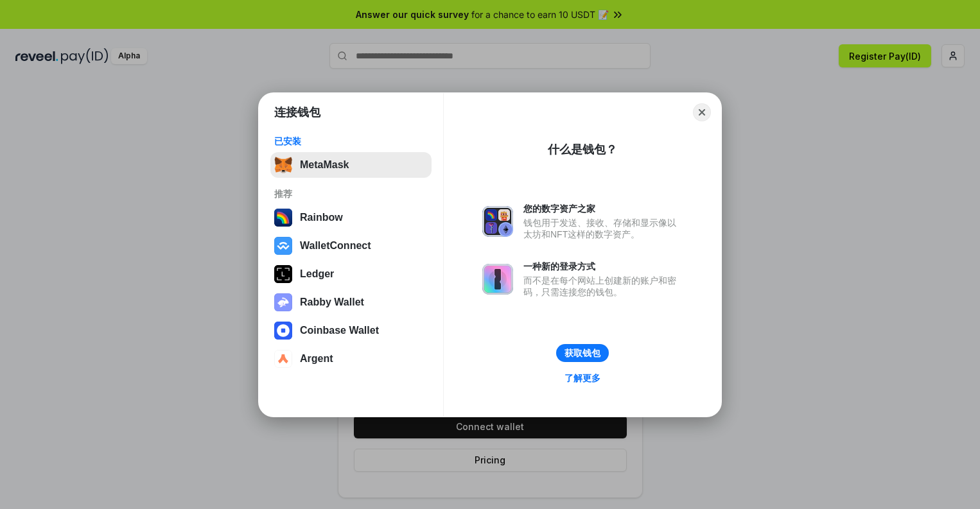 The image size is (980, 509). What do you see at coordinates (350, 165) in the screenshot?
I see `button: MetaMask` at bounding box center [350, 165].